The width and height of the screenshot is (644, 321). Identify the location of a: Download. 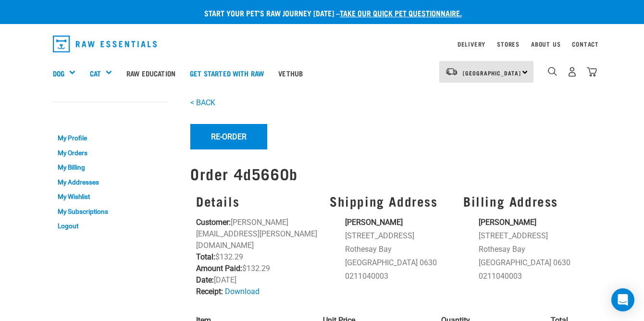
(242, 291).